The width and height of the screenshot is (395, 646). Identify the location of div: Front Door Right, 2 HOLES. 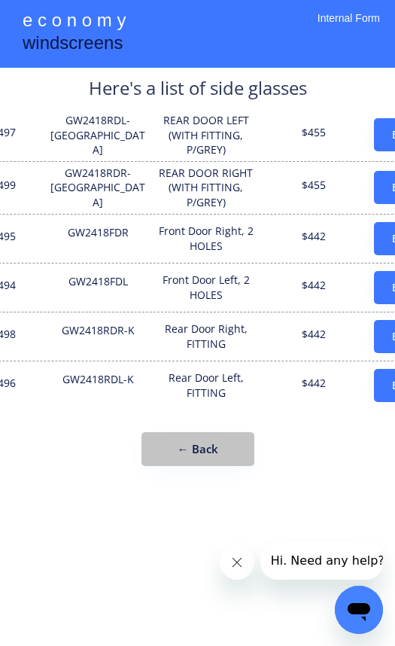
(206, 238).